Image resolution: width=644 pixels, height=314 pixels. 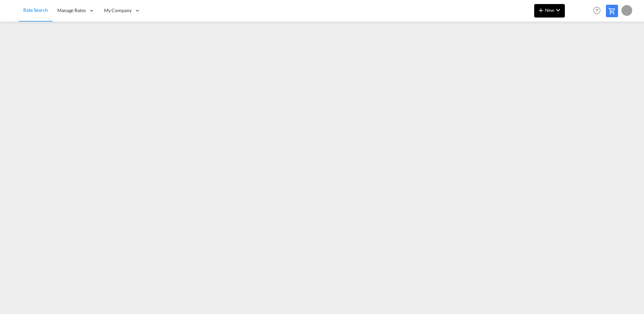 What do you see at coordinates (541, 10) in the screenshot?
I see `md-icon: icon-plus 400-fg` at bounding box center [541, 10].